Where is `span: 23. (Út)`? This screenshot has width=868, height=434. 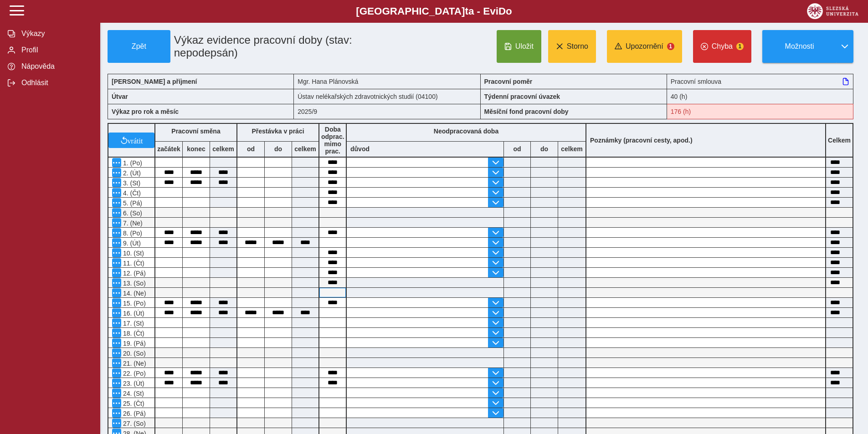
span: 23. (Út) is located at coordinates (132, 383).